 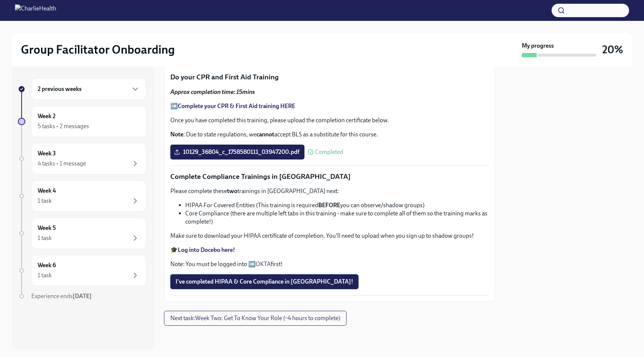 What do you see at coordinates (46, 153) in the screenshot?
I see `h6: Week 3` at bounding box center [46, 153].